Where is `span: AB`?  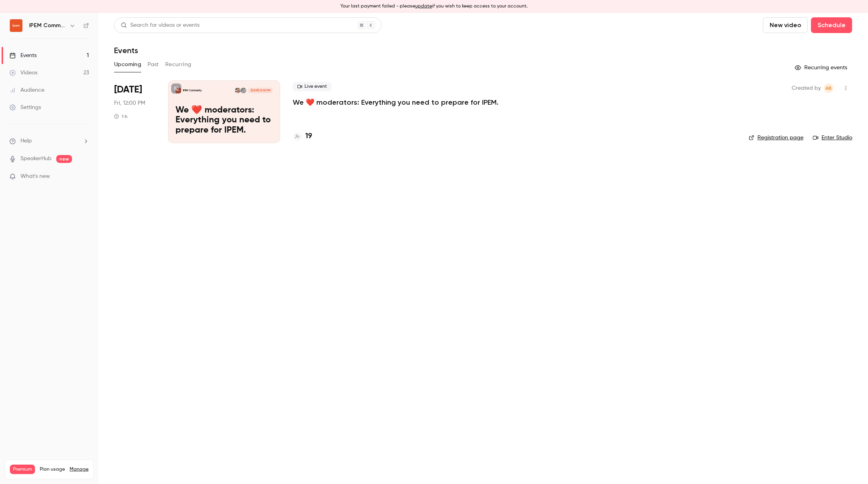
span: AB is located at coordinates (829, 88).